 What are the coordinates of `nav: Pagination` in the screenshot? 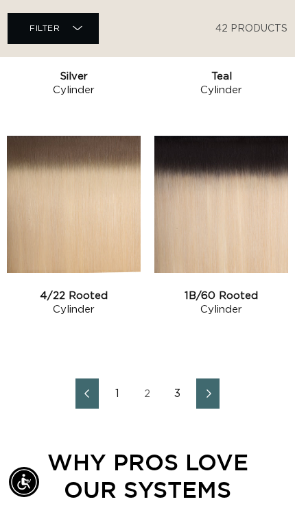 It's located at (147, 393).